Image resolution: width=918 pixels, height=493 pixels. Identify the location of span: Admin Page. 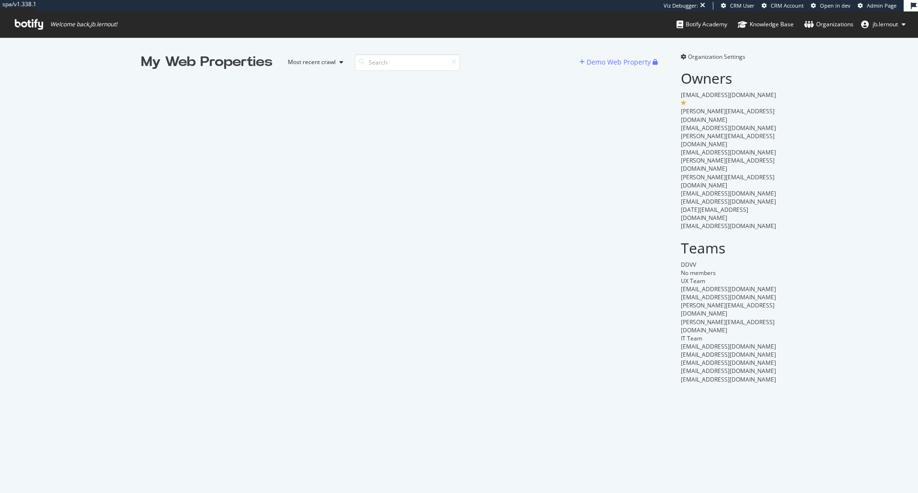
(882, 5).